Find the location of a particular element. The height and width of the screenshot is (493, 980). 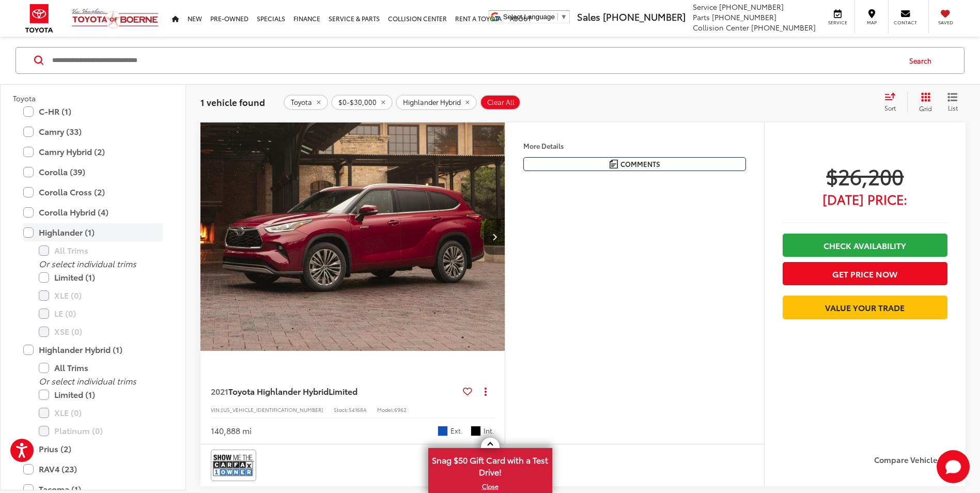

button: Comments is located at coordinates (634, 163).